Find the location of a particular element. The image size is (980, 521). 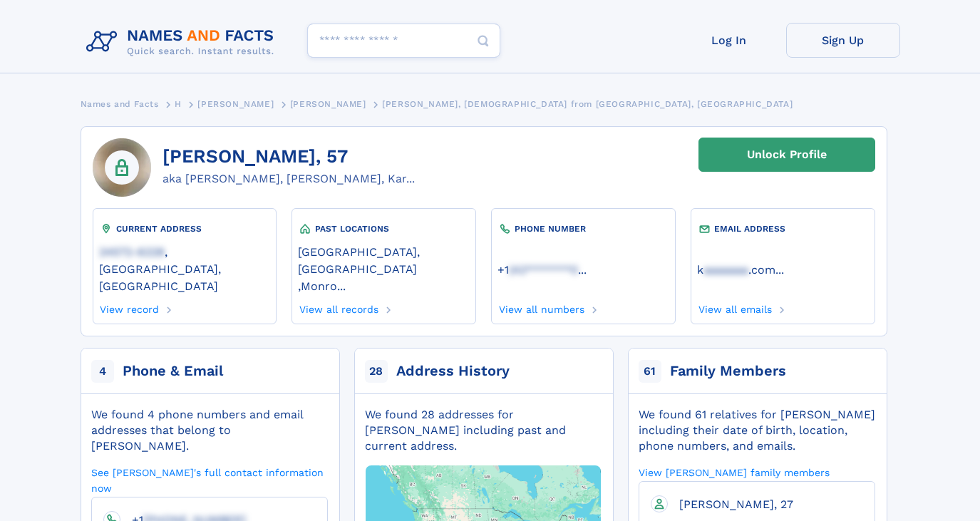

button: Search Button is located at coordinates (483, 40).